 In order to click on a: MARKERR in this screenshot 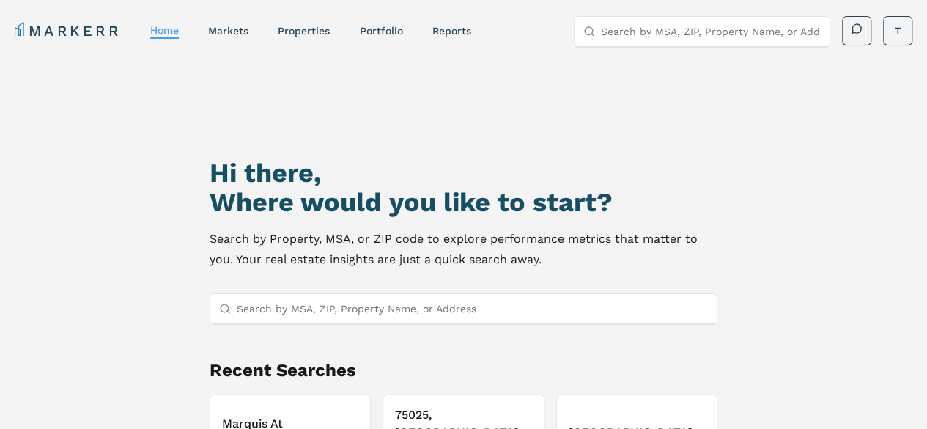, I will do `click(67, 31)`.